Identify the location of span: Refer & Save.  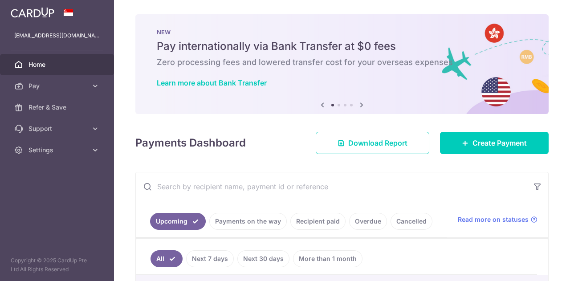
(58, 107).